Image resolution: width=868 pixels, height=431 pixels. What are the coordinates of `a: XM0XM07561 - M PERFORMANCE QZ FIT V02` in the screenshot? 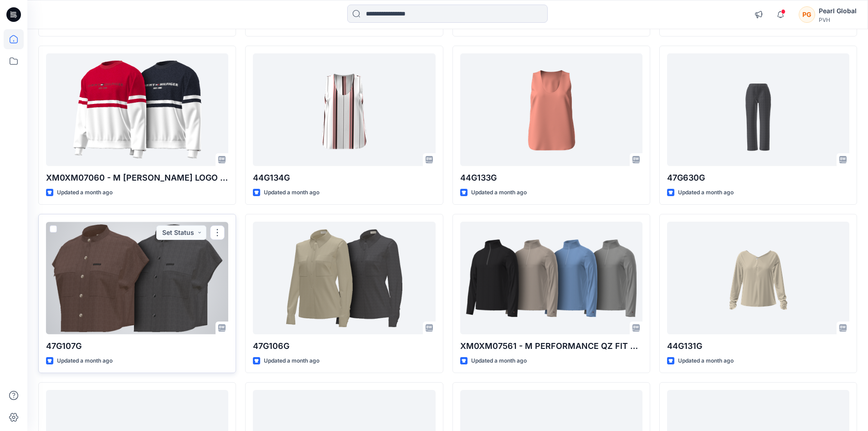 It's located at (552, 278).